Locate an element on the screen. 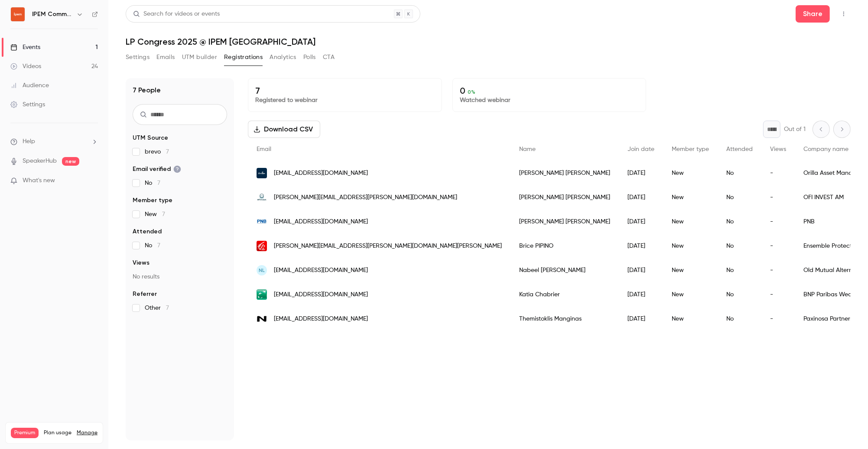 Image resolution: width=868 pixels, height=449 pixels. div: Themistoklis Manginas is located at coordinates (564, 319).